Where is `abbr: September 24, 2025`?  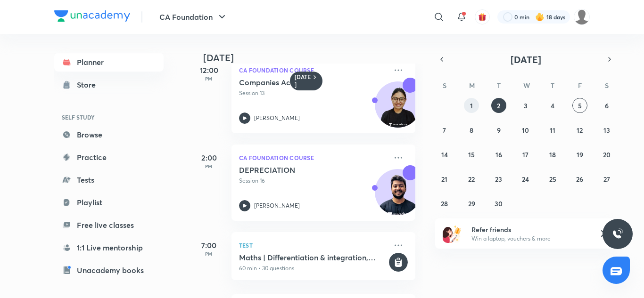
abbr: September 24, 2025 is located at coordinates (525, 179).